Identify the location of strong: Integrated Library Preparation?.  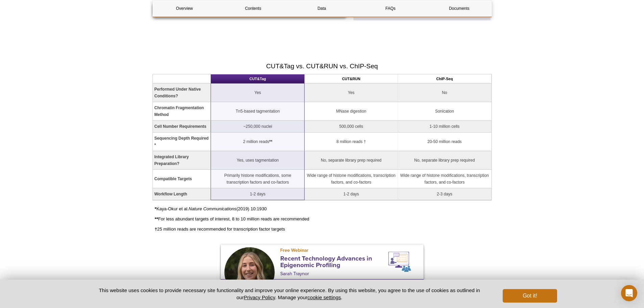
(172, 160).